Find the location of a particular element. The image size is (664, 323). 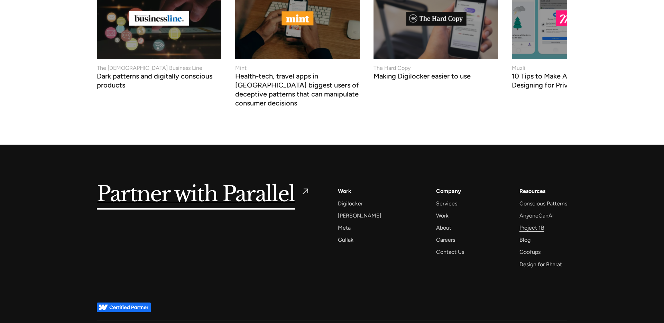

a: Project 1B is located at coordinates (532, 228).